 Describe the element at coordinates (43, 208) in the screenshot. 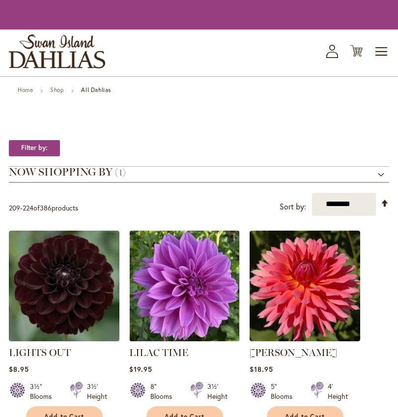

I see `p: - of products` at that location.